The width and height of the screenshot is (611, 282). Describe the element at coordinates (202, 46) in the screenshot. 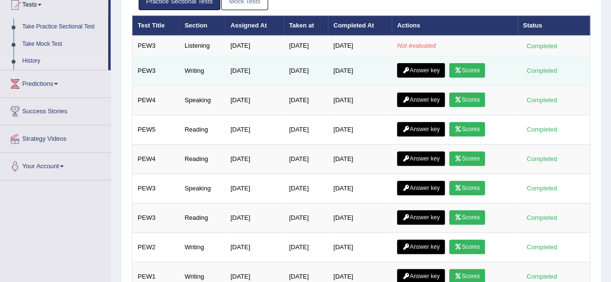

I see `td: Listening` at that location.